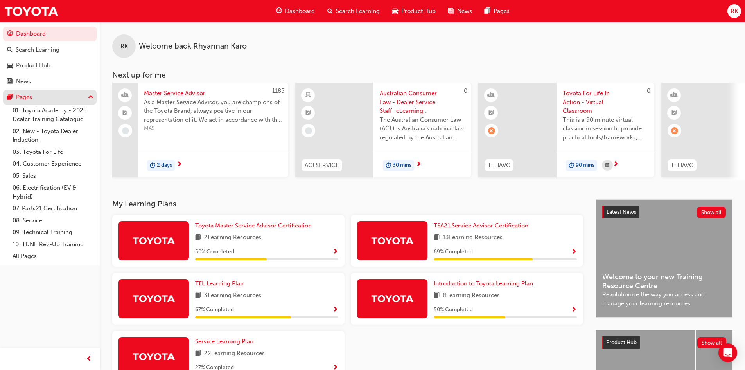 The height and width of the screenshot is (370, 745). Describe the element at coordinates (226, 341) in the screenshot. I see `a: Service Learning Plan` at that location.